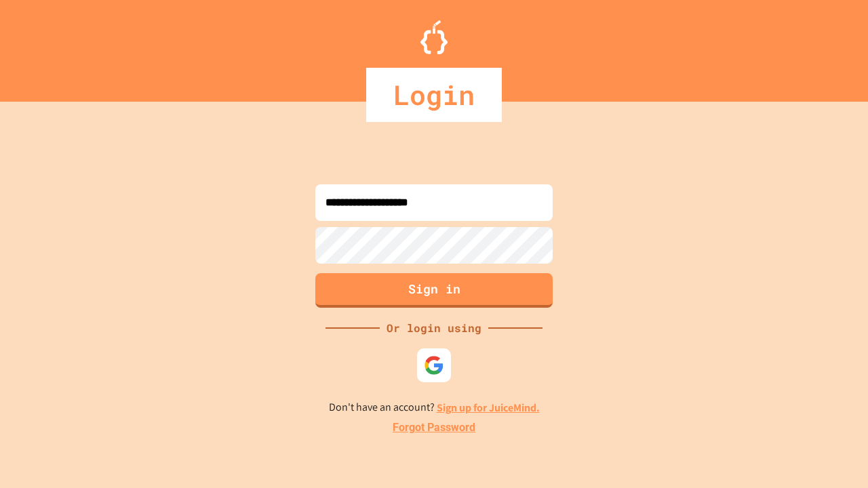 This screenshot has width=868, height=488. Describe the element at coordinates (434, 95) in the screenshot. I see `div: Login` at that location.